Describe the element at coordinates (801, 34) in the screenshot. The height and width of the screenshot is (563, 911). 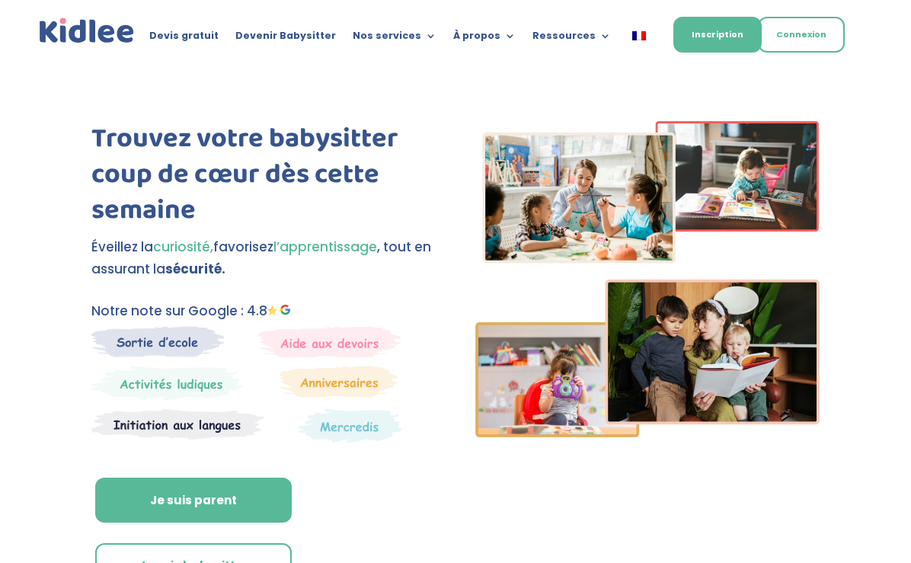
I see `a: Connexion` at that location.